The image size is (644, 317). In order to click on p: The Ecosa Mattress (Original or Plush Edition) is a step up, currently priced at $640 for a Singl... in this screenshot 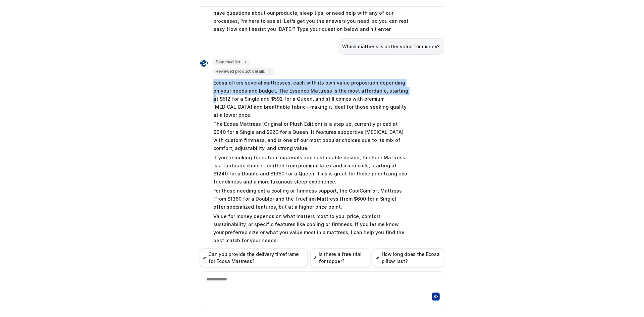, I will do `click(312, 136)`.